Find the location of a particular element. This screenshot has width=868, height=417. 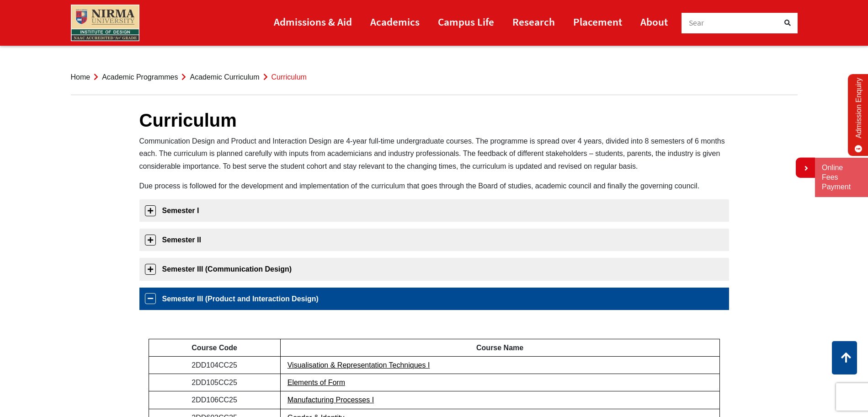

a: Home is located at coordinates (81, 77).